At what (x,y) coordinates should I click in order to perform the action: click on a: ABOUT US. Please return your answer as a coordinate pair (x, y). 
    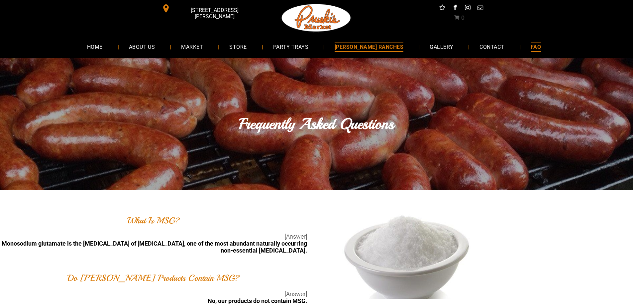
    Looking at the image, I should click on (142, 47).